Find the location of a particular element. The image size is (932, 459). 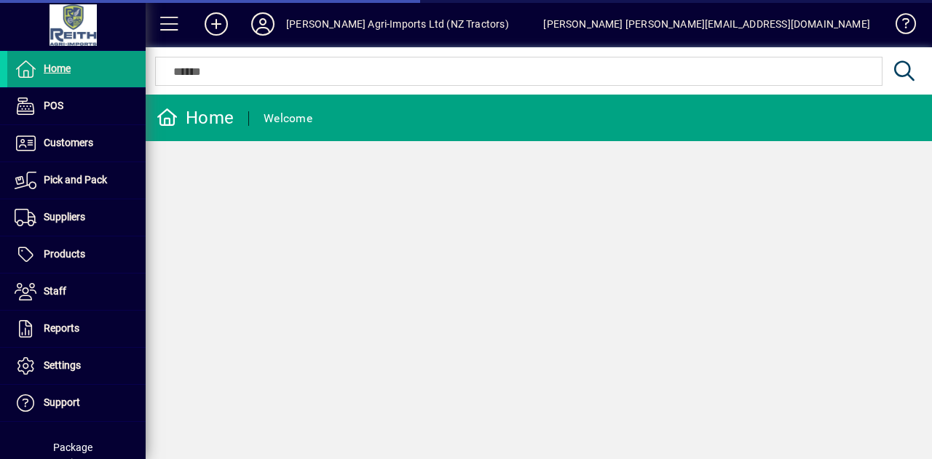

span: Pick and Pack is located at coordinates (75, 180).